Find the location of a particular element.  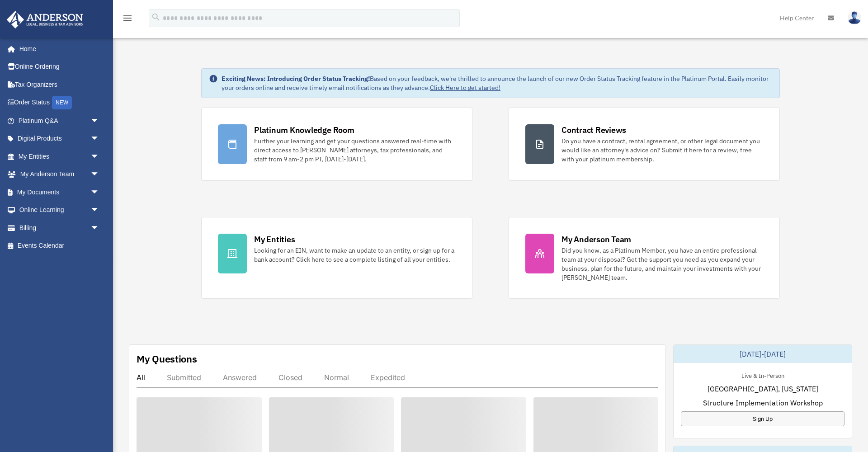

div: Looking for an EIN, want to make an update to an entity, or sign up for a bank account? Click her... is located at coordinates (355, 255).